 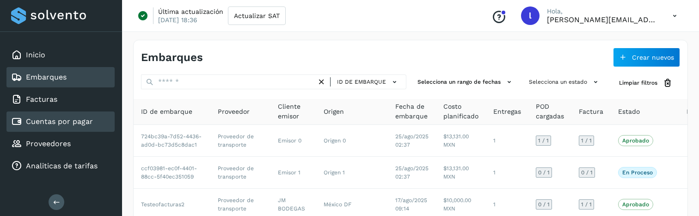 What do you see at coordinates (638, 173) in the screenshot?
I see `p: En proceso` at bounding box center [638, 173].